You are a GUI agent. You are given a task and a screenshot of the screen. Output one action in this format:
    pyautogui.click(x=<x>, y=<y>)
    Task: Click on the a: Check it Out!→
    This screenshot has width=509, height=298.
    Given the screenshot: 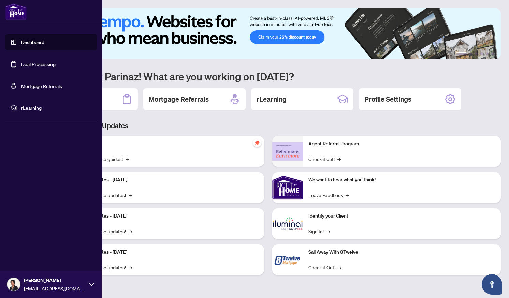 What is the action you would take?
    pyautogui.click(x=325, y=268)
    